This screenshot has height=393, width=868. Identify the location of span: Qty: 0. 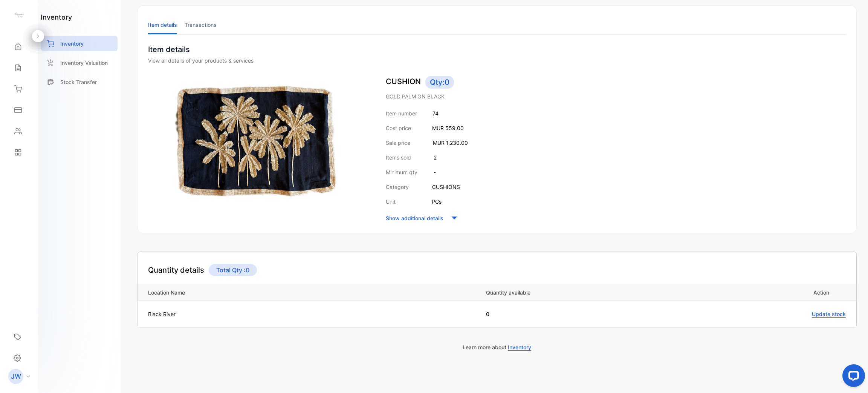
(440, 82).